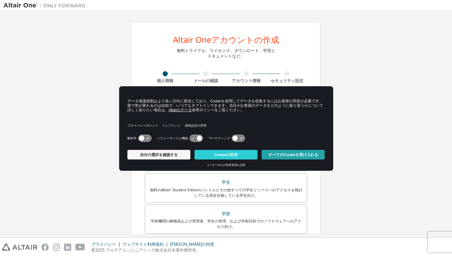  Describe the element at coordinates (165, 81) in the screenshot. I see `div: 個人情報` at that location.